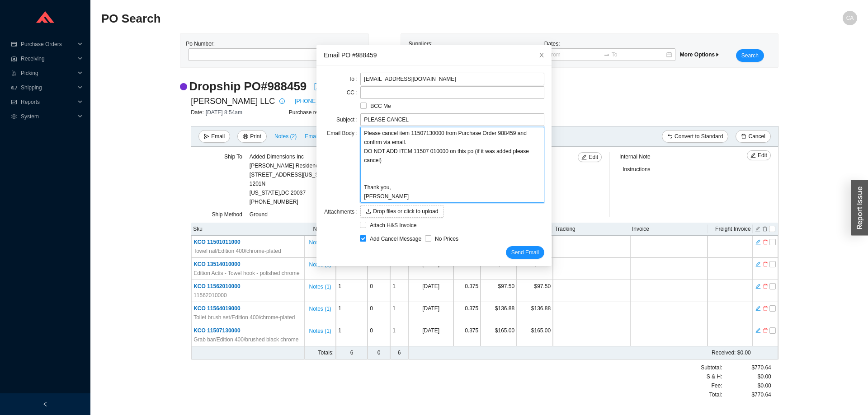 The height and width of the screenshot is (415, 868). I want to click on span: 11562010000, so click(210, 296).